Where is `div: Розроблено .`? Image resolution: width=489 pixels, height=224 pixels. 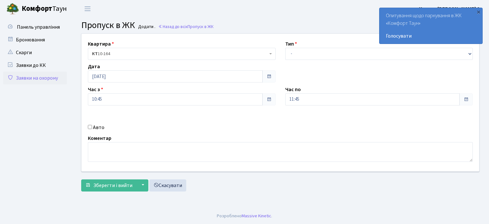 div: Розроблено . is located at coordinates (244, 216).